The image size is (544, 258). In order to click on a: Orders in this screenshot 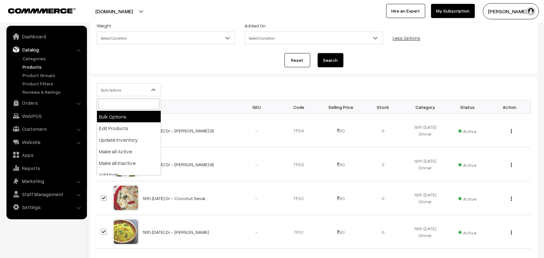, I will do `click(46, 103)`.